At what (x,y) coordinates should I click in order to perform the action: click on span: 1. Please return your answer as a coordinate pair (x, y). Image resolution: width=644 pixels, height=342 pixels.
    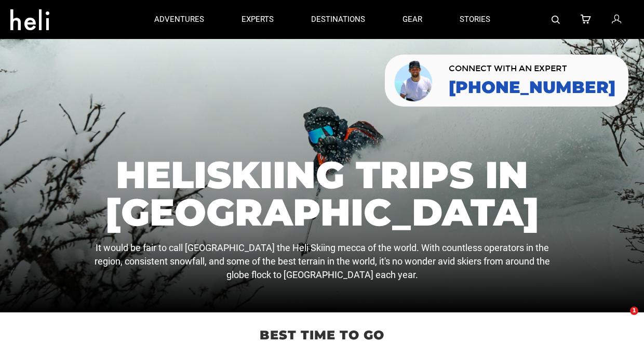
    Looking at the image, I should click on (634, 311).